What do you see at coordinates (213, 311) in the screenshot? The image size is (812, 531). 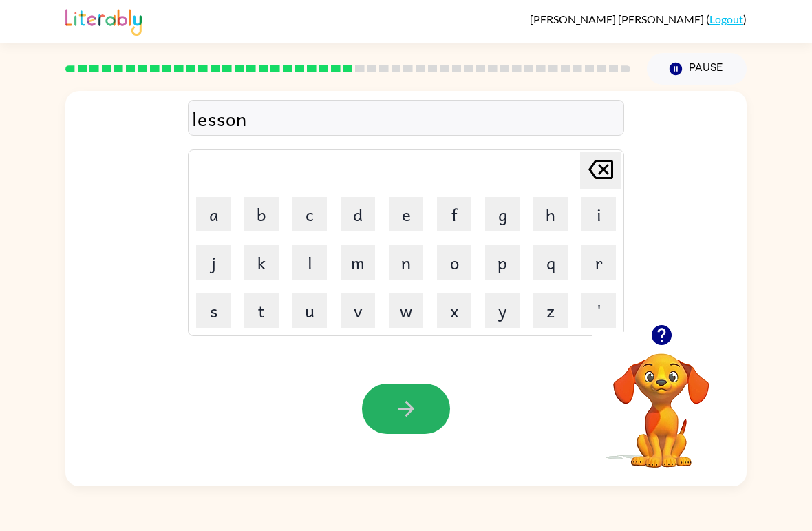 I see `button: s` at bounding box center [213, 311].